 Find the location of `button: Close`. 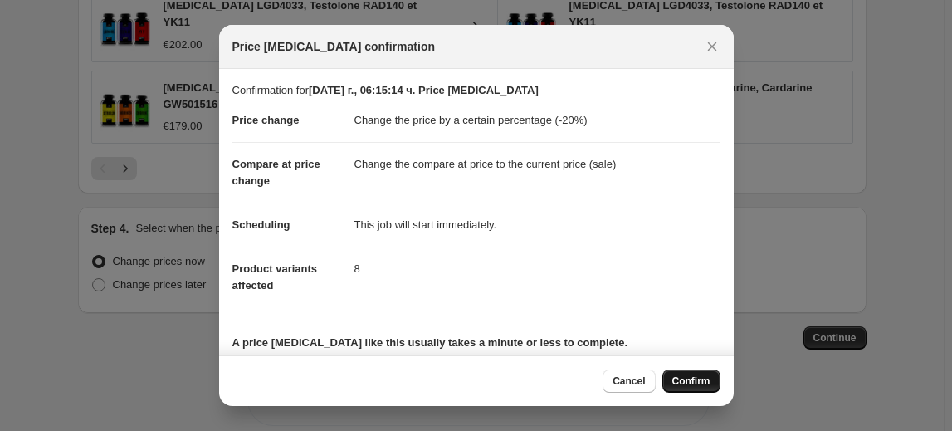

button: Close is located at coordinates (712, 46).